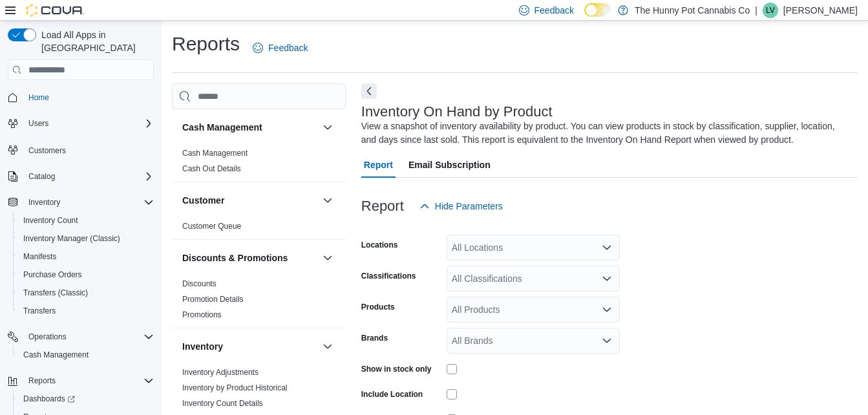  Describe the element at coordinates (222, 403) in the screenshot. I see `span: Inventory Count Details` at that location.